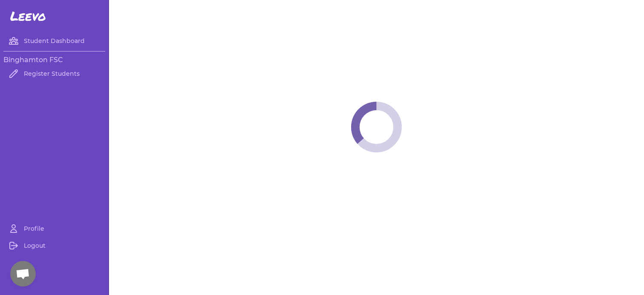 Image resolution: width=644 pixels, height=295 pixels. What do you see at coordinates (54, 60) in the screenshot?
I see `h3: Binghamton FSC` at bounding box center [54, 60].